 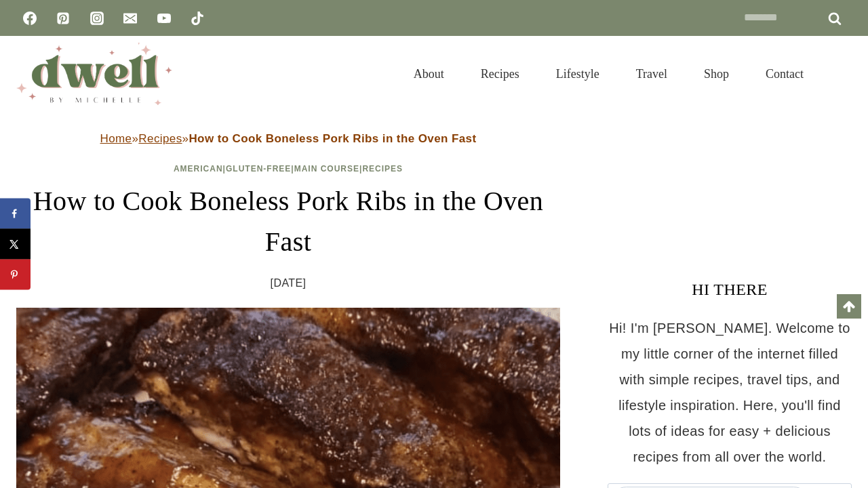 I want to click on a: Scroll to top, so click(x=849, y=306).